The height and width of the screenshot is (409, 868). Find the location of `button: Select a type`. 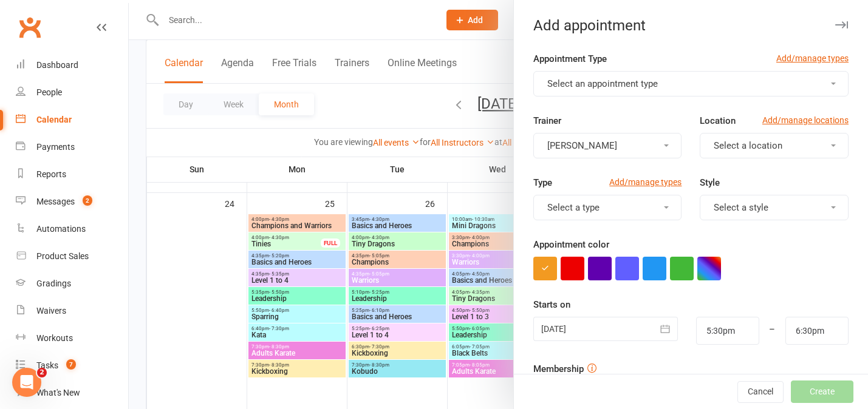

button: Select a type is located at coordinates (608, 208).